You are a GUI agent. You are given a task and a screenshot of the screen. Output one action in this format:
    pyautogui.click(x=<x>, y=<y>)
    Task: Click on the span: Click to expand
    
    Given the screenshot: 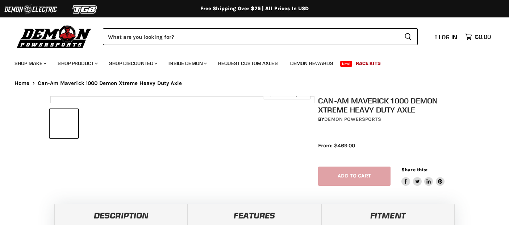 What is the action you would take?
    pyautogui.click(x=287, y=94)
    